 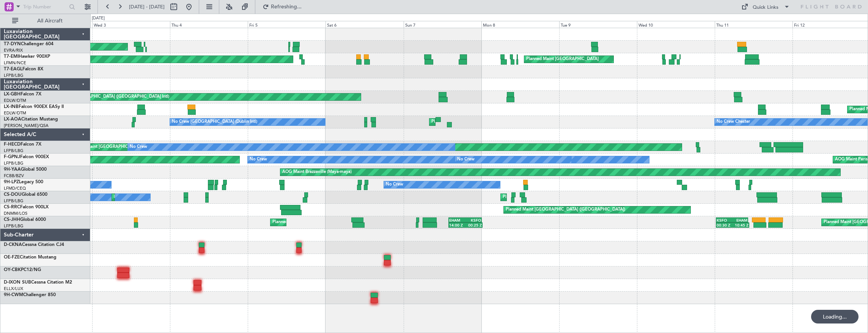 What do you see at coordinates (286, 24) in the screenshot?
I see `div: Fri 5` at bounding box center [286, 24].